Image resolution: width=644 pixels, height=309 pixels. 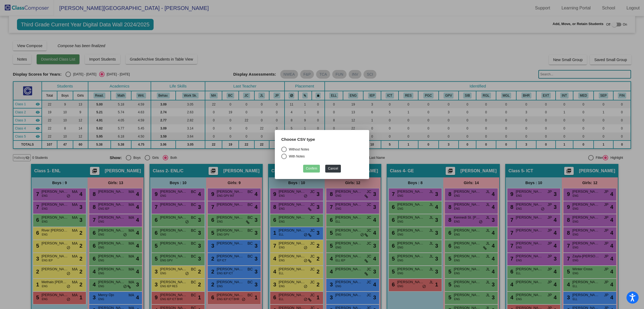 What do you see at coordinates (311, 168) in the screenshot?
I see `button: Confirm` at bounding box center [311, 168].